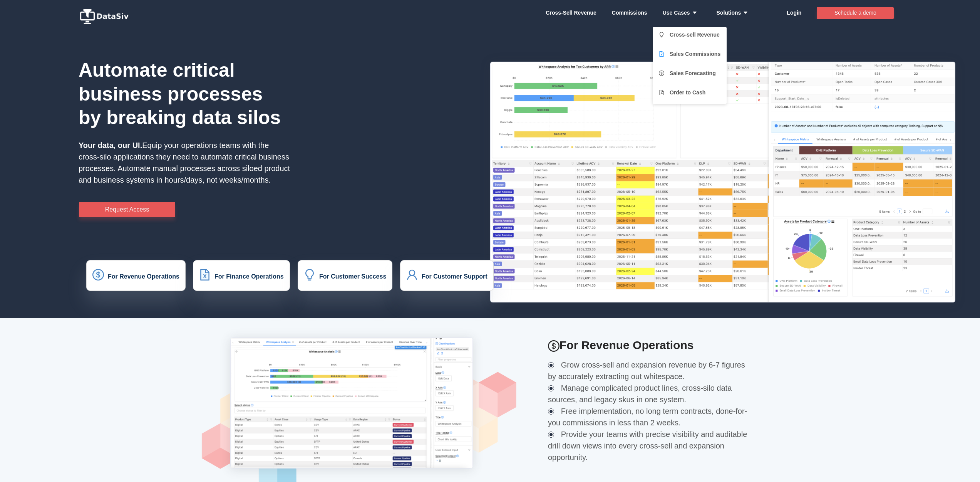 The image size is (980, 482). Describe the element at coordinates (110, 145) in the screenshot. I see `strong: Your data, our UI.` at that location.